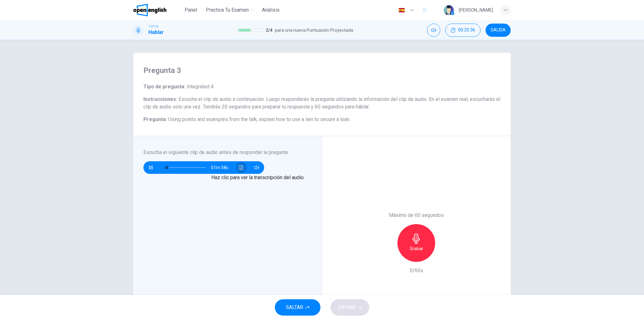 This screenshot has height=320, width=644. Describe the element at coordinates (498, 30) in the screenshot. I see `span: SALIDA` at that location.